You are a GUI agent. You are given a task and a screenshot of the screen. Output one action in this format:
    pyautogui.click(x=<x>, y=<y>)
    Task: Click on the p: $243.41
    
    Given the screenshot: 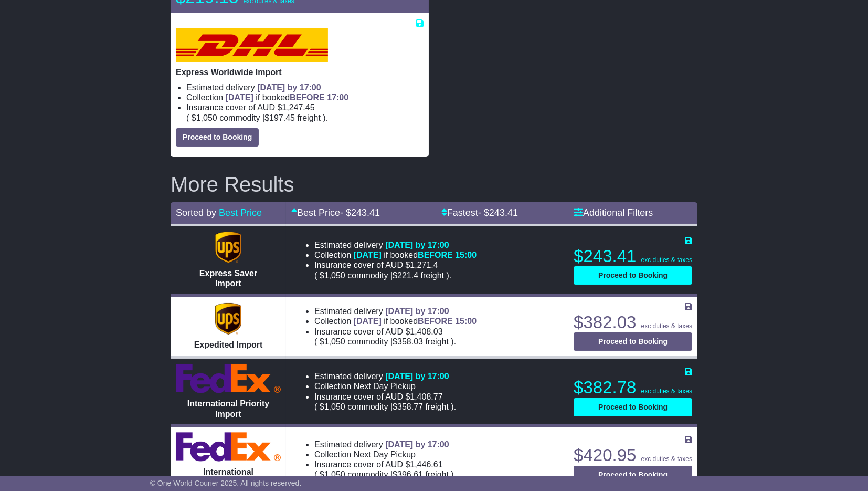 What is the action you would take?
    pyautogui.click(x=633, y=256)
    